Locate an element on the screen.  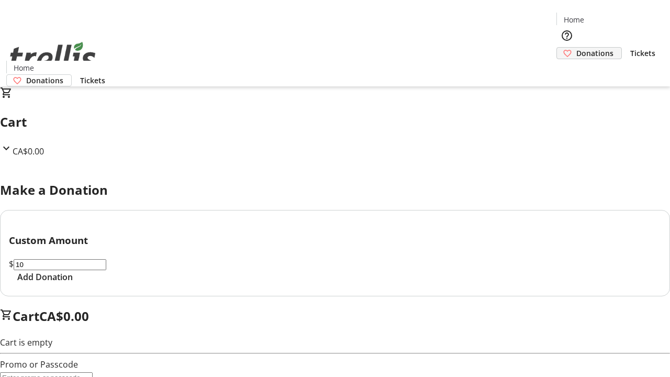
input: Donation Amount is located at coordinates (60, 264).